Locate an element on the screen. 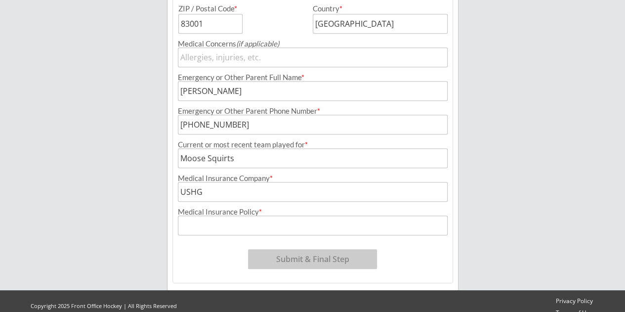 The height and width of the screenshot is (312, 625). div: Medical Insurance Policy is located at coordinates (313, 211).